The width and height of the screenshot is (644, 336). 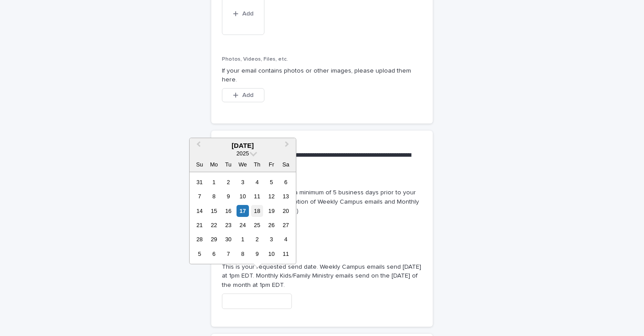 I want to click on div: Choose Monday, September 15th, 2025, so click(x=213, y=211).